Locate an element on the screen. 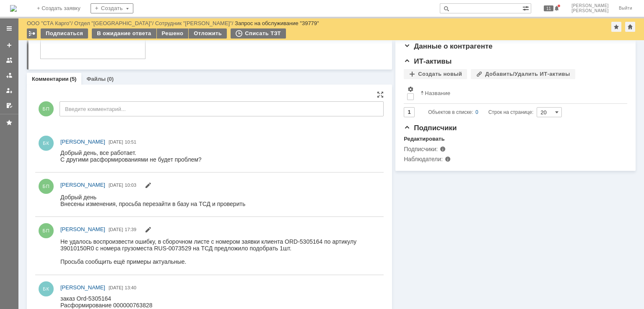 The height and width of the screenshot is (309, 644). a: Создать заявку is located at coordinates (9, 45).